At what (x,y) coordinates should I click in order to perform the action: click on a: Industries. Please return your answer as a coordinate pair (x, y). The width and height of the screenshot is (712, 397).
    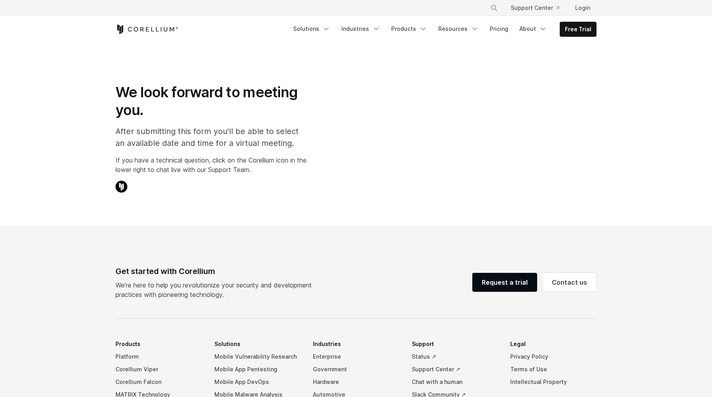
    Looking at the image, I should click on (361, 29).